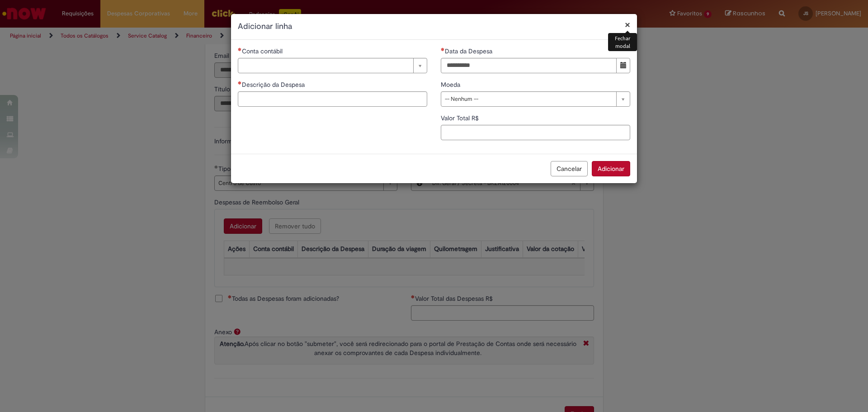  Describe the element at coordinates (535, 133) in the screenshot. I see `input: Valor Total R$` at that location.